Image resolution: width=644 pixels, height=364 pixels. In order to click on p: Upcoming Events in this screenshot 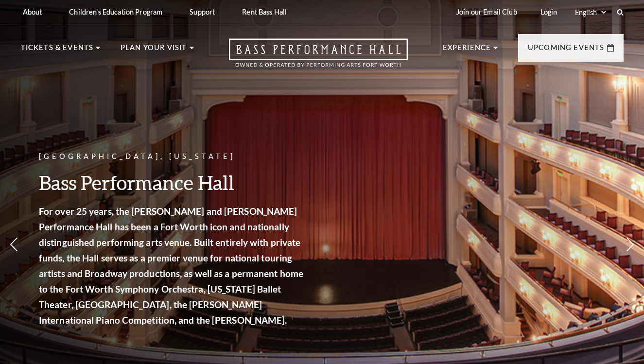, I will do `click(566, 51)`.